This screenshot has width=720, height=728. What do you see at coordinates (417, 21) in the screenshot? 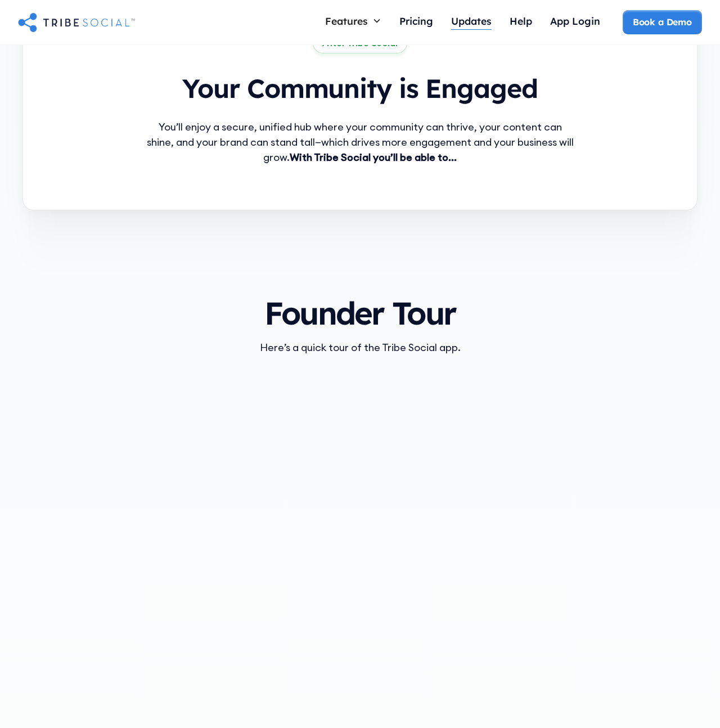
I see `div: Pricing` at bounding box center [417, 21].